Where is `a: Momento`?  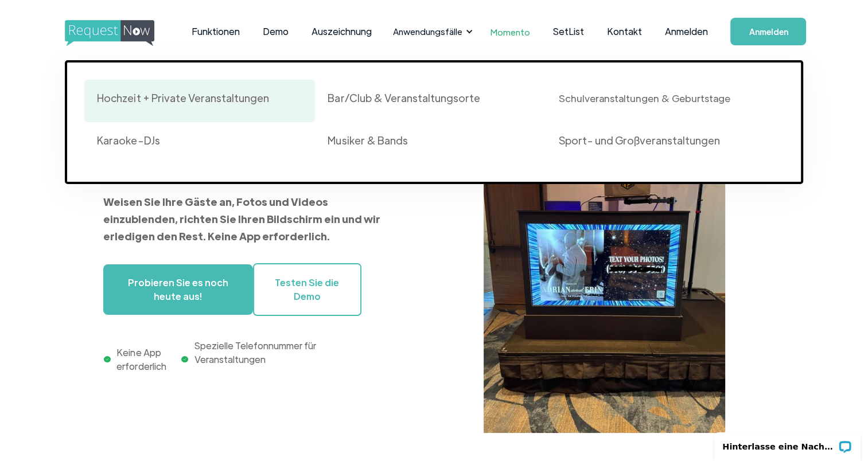 a: Momento is located at coordinates (510, 32).